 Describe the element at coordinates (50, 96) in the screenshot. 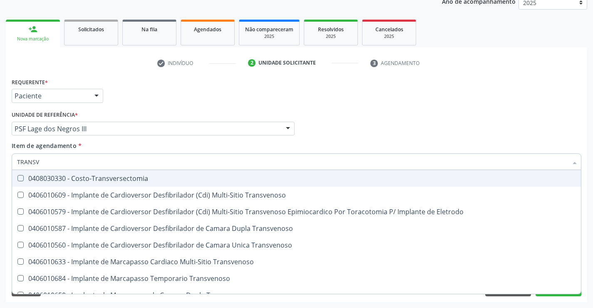

I see `span: Paciente` at that location.